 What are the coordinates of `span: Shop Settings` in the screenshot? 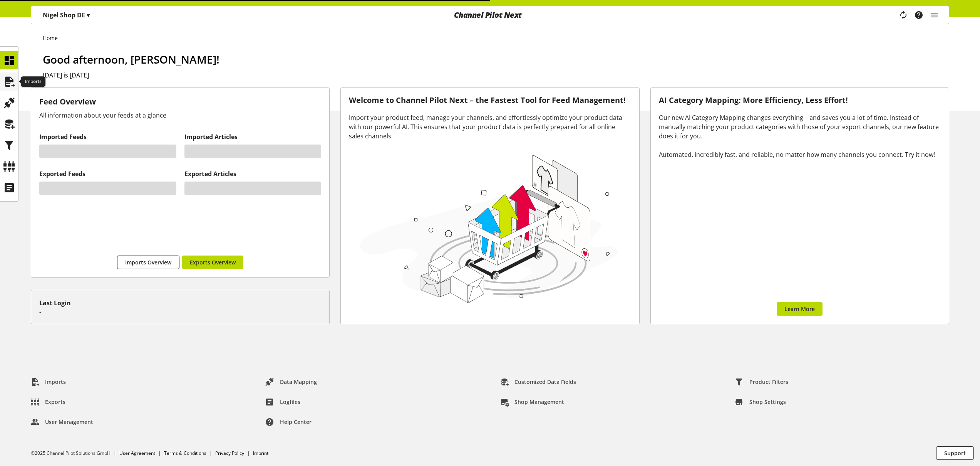 It's located at (768, 401).